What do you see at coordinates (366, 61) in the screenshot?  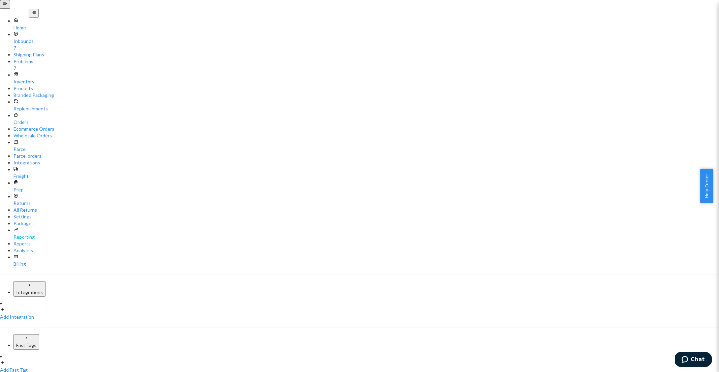 I see `div: Problems` at bounding box center [366, 61].